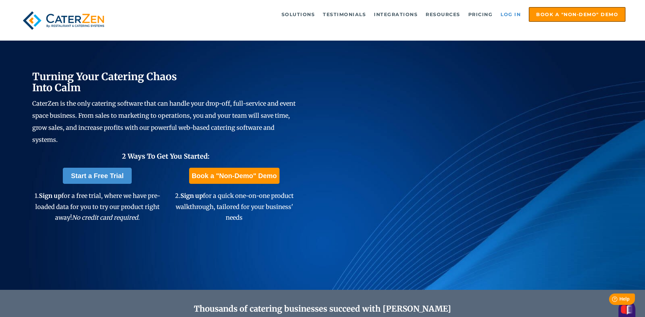 The image size is (645, 317). What do you see at coordinates (480, 14) in the screenshot?
I see `a: Pricing` at bounding box center [480, 14].